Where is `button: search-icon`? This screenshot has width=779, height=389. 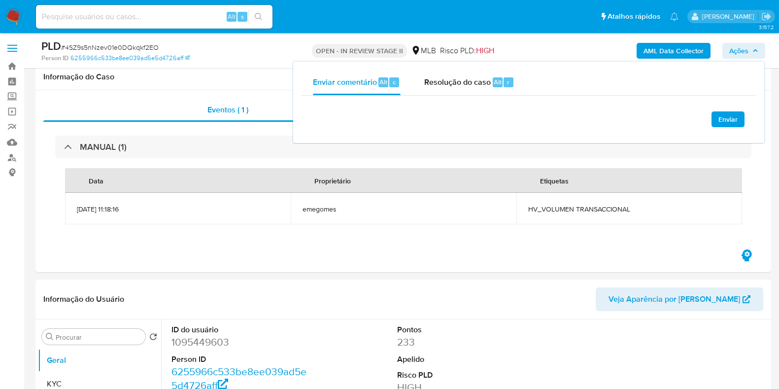
button: search-icon is located at coordinates (258, 17).